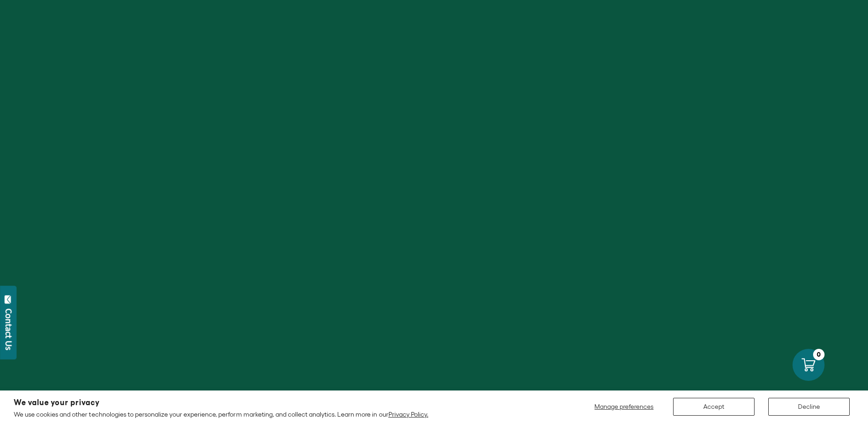 This screenshot has width=868, height=423. I want to click on button: Manage preferences, so click(624, 406).